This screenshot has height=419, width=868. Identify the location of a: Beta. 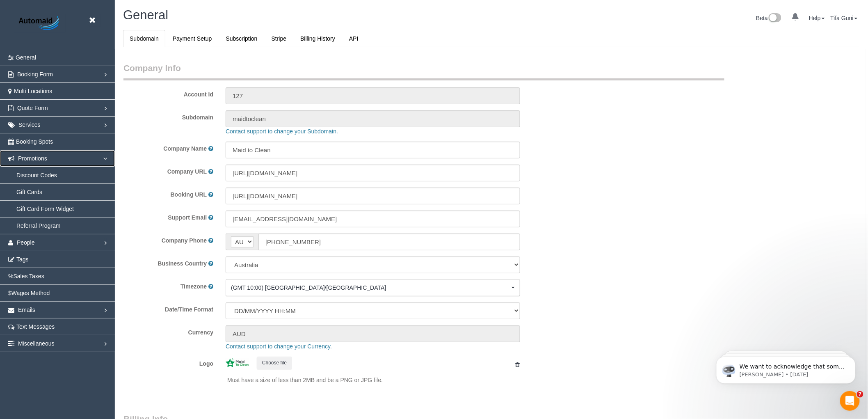
(769, 18).